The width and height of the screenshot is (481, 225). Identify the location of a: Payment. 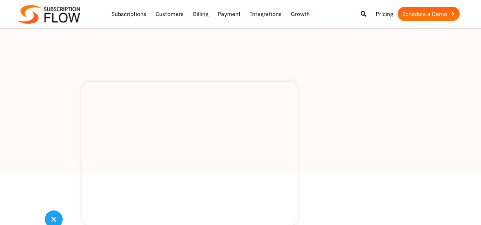
(229, 14).